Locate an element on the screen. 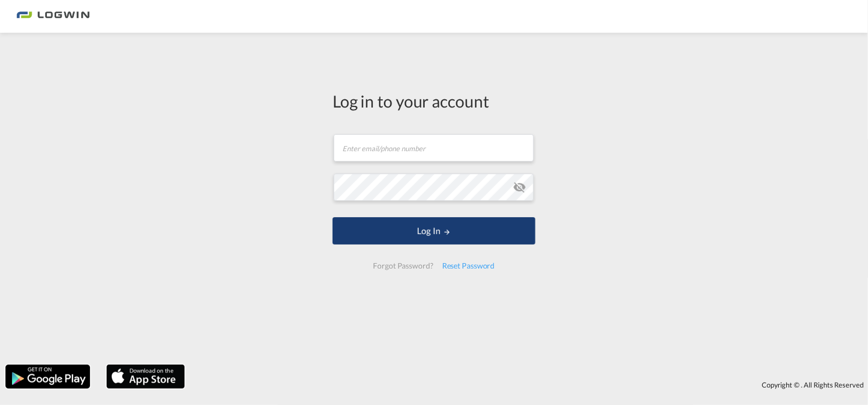  md-icon: icon-eye-off is located at coordinates (520, 187).